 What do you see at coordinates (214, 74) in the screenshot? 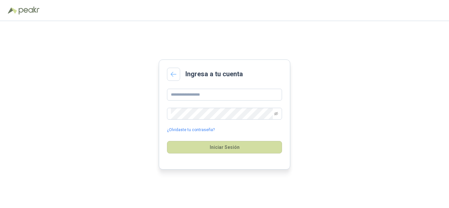
I see `h2: Ingresa a tu cuenta` at bounding box center [214, 74].